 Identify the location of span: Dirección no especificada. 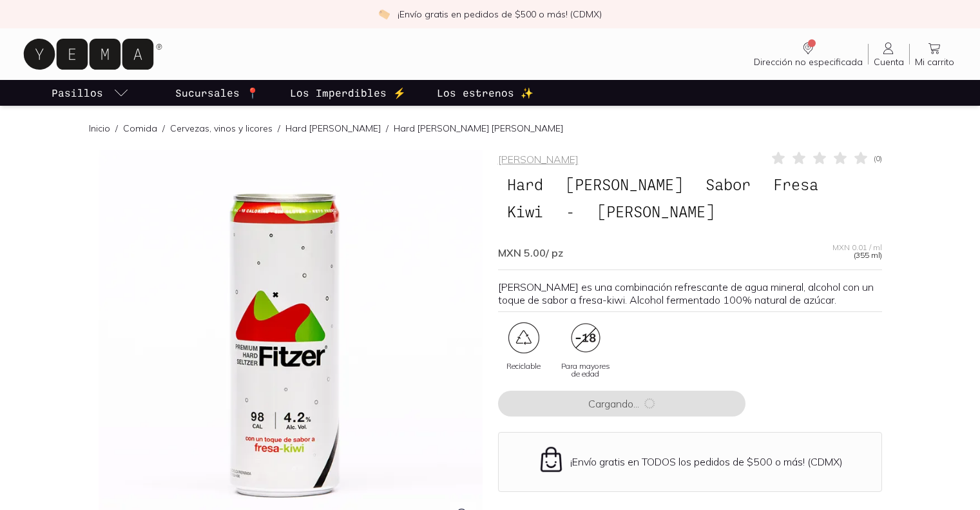
(808, 62).